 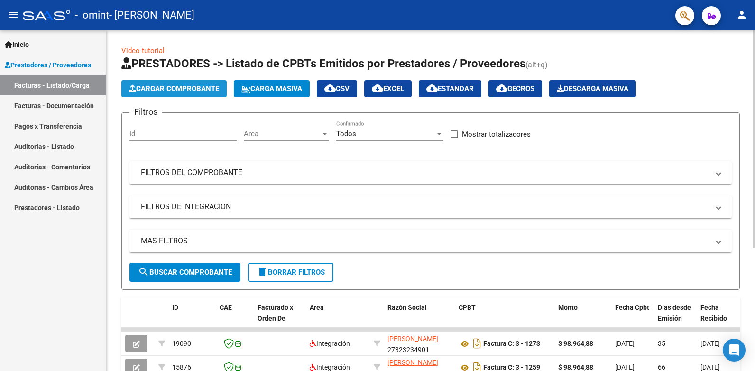 What do you see at coordinates (419, 318) in the screenshot?
I see `datatable-header-cell: Razón Social` at bounding box center [419, 318].